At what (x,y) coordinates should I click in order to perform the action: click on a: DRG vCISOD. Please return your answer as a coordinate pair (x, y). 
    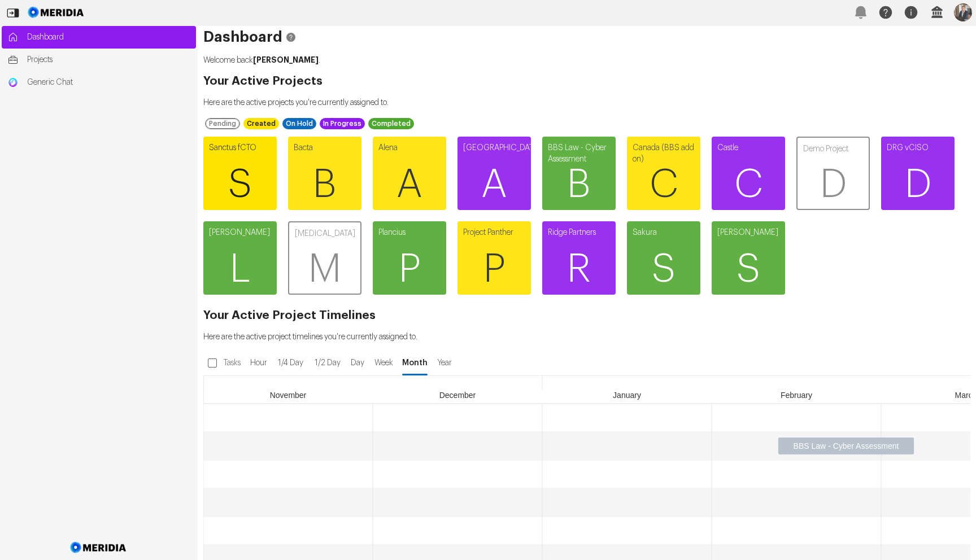
    Looking at the image, I should click on (918, 173).